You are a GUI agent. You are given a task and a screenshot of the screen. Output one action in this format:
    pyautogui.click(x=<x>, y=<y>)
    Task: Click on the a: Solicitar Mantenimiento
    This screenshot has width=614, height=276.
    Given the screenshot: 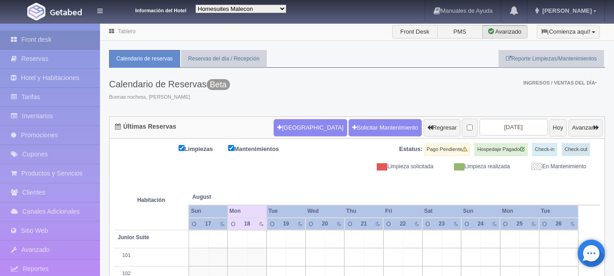 What is the action you would take?
    pyautogui.click(x=385, y=128)
    